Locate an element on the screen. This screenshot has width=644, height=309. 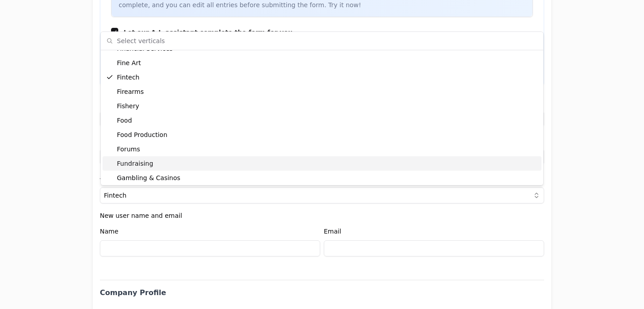
div: Fishery is located at coordinates (322, 106).